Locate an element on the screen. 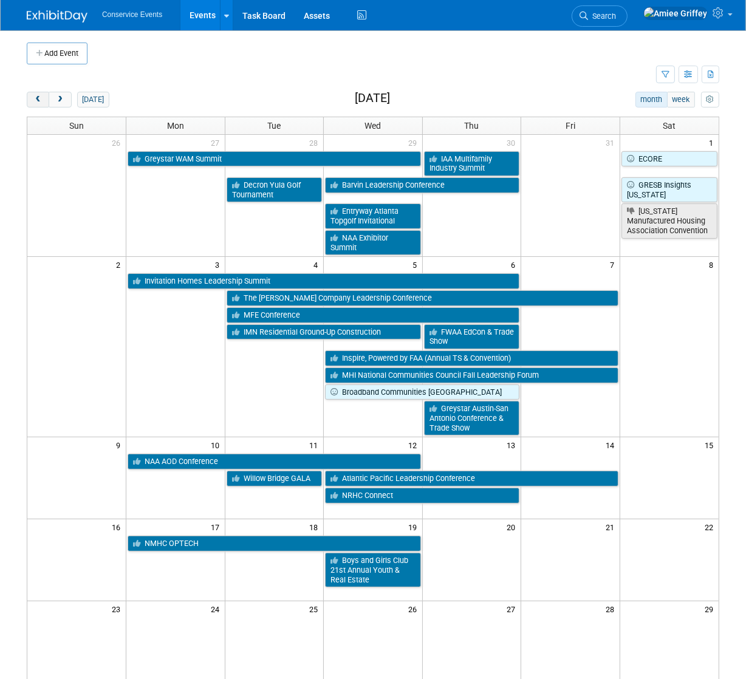 This screenshot has width=746, height=679. span: Sun is located at coordinates (77, 126).